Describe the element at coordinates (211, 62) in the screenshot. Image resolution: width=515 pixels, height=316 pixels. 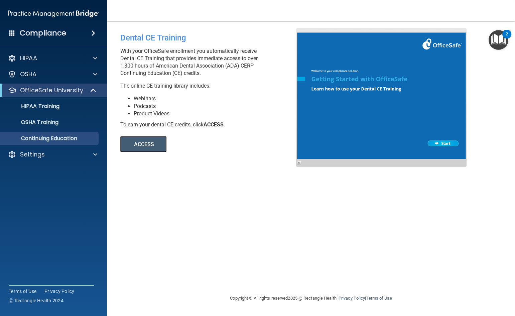
I see `p: With your OfficeSafe enrollment you automatically receive Dental CE Training that provides immedi...` at that location.